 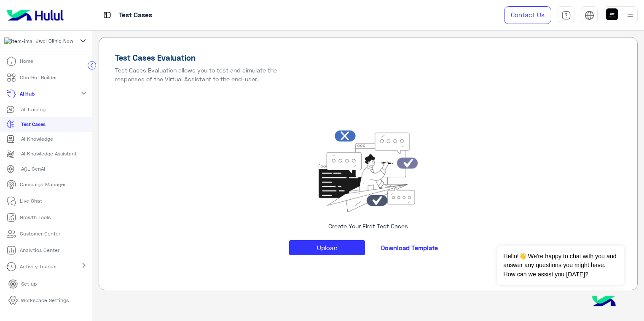 I want to click on p: Growth Tools, so click(x=35, y=217).